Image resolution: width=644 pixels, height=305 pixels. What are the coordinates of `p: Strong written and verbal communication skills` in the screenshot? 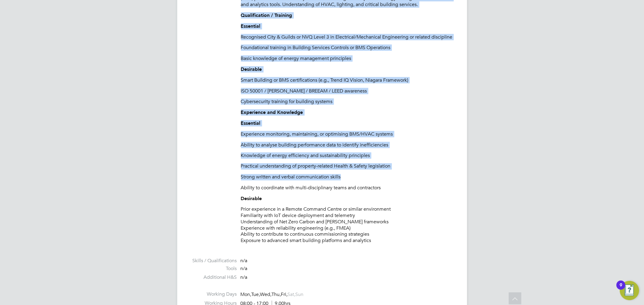 It's located at (348, 177).